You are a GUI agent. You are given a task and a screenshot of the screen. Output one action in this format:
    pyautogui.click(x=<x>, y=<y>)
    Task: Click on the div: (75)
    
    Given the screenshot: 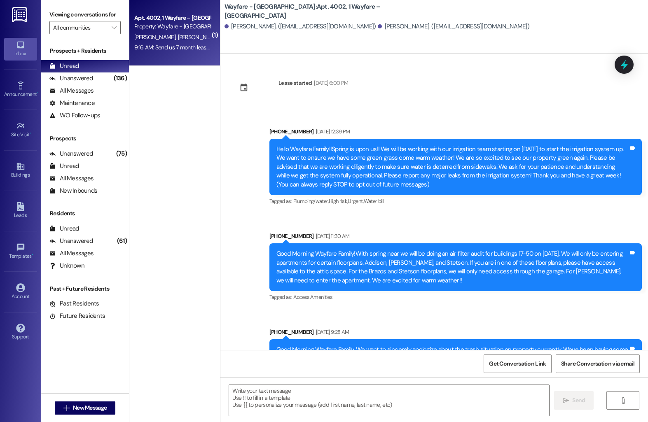 What is the action you would take?
    pyautogui.click(x=121, y=154)
    